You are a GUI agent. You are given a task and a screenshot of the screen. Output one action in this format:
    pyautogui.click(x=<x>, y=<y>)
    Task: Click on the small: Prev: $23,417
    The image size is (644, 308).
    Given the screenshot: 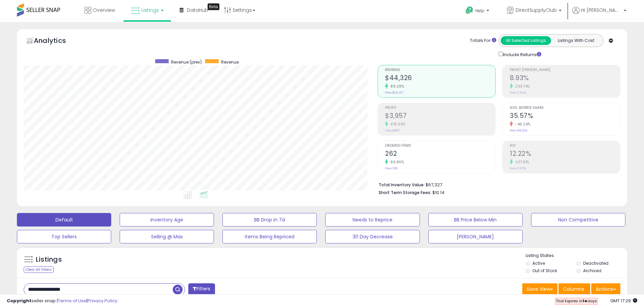 What is the action you would take?
    pyautogui.click(x=394, y=93)
    